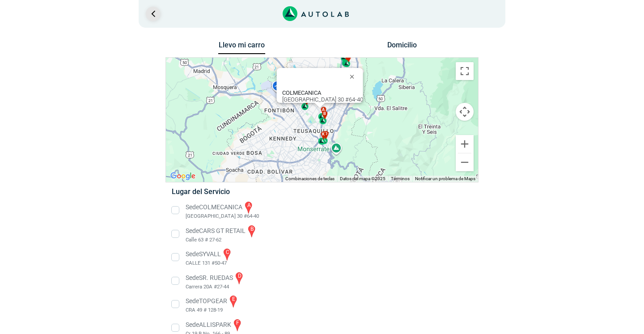  What do you see at coordinates (402, 47) in the screenshot?
I see `button: Domicilio` at bounding box center [402, 47].